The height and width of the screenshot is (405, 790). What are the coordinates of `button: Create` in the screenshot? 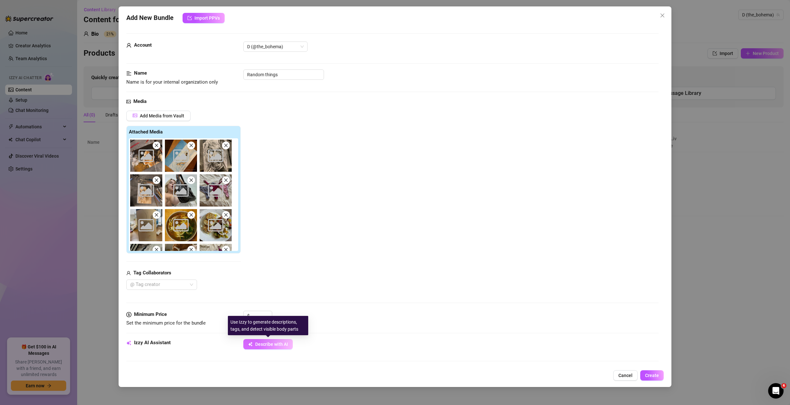 It's located at (652, 375).